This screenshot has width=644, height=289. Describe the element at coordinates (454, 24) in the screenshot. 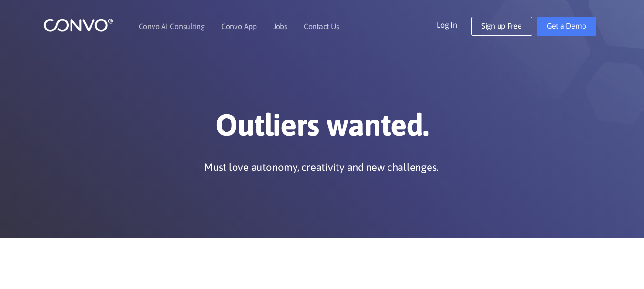

I see `a: Log In` at that location.